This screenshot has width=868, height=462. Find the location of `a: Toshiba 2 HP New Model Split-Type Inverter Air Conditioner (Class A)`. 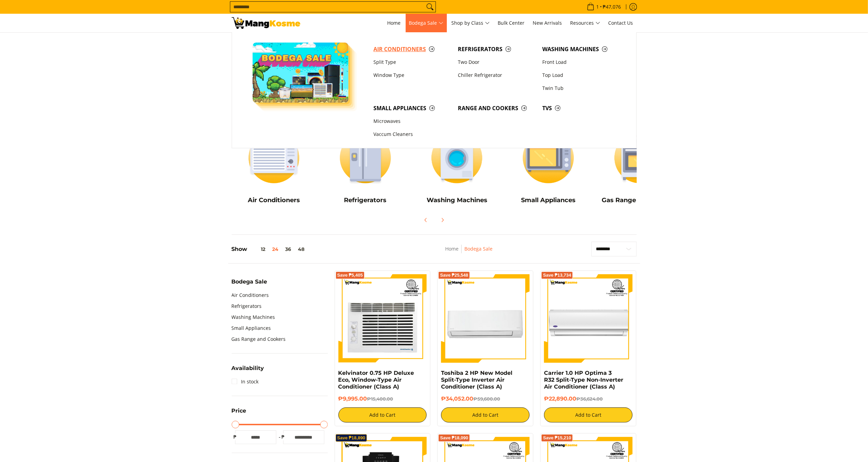

a: Toshiba 2 HP New Model Split-Type Inverter Air Conditioner (Class A) is located at coordinates (477, 380).